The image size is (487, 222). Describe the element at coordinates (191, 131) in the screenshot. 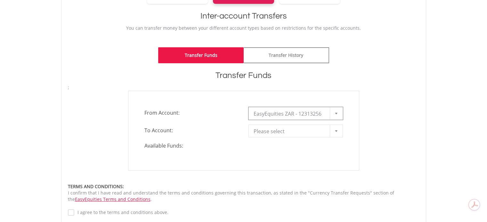

I see `span: To Account:` at that location.